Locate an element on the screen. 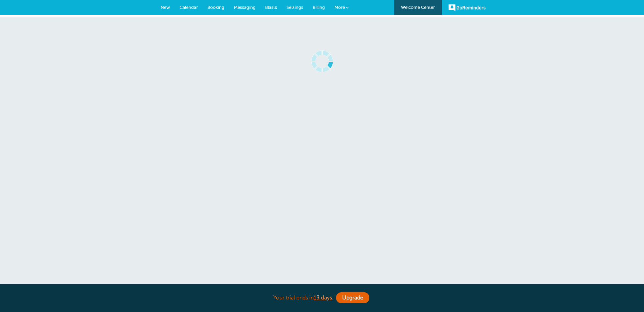 This screenshot has width=644, height=312. span: Messaging is located at coordinates (245, 7).